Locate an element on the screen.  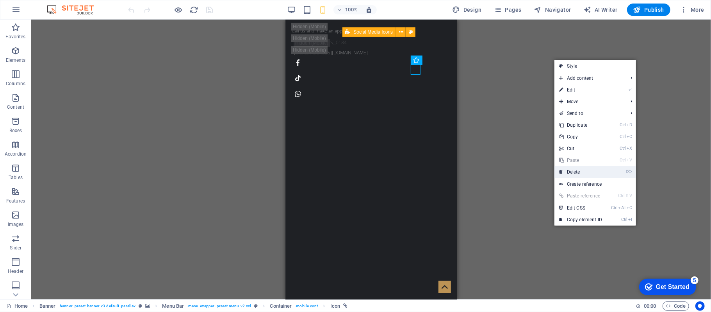
span: Navigator is located at coordinates (553, 10).